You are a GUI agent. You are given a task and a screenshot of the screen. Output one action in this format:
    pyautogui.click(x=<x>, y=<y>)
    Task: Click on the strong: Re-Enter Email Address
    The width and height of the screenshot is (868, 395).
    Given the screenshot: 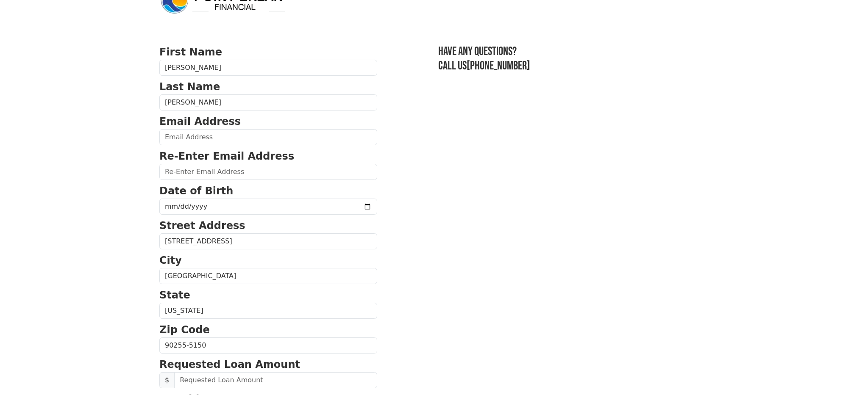 What is the action you would take?
    pyautogui.click(x=227, y=156)
    